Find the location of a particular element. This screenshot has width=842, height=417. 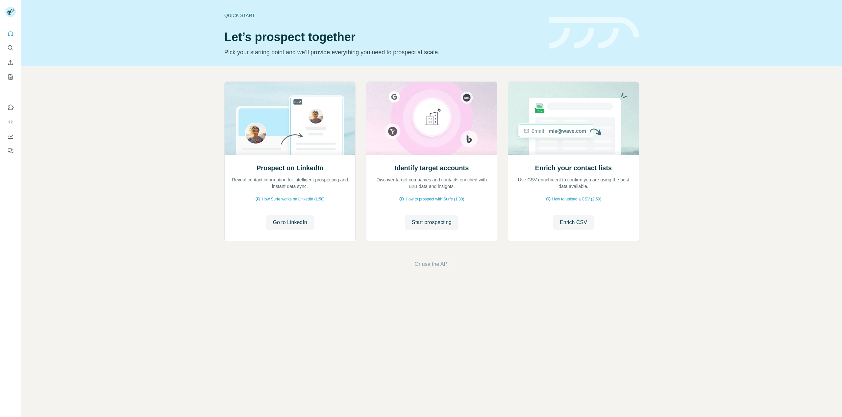

button: Quick start is located at coordinates (11, 34).